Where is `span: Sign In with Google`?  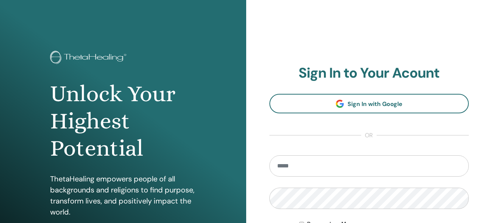
span: Sign In with Google is located at coordinates (374, 104).